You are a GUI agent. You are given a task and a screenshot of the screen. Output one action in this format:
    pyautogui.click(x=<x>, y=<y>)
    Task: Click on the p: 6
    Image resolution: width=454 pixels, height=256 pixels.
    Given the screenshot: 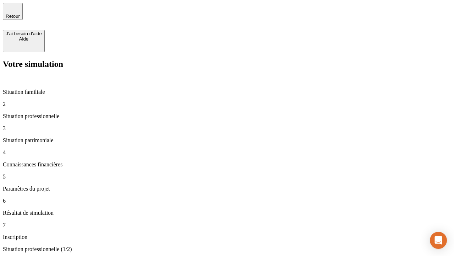 What is the action you would take?
    pyautogui.click(x=227, y=201)
    